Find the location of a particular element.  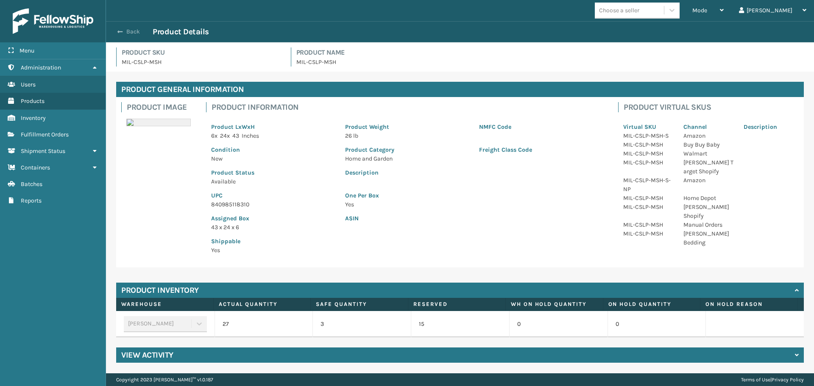

p: Assigned Box is located at coordinates (273, 218).